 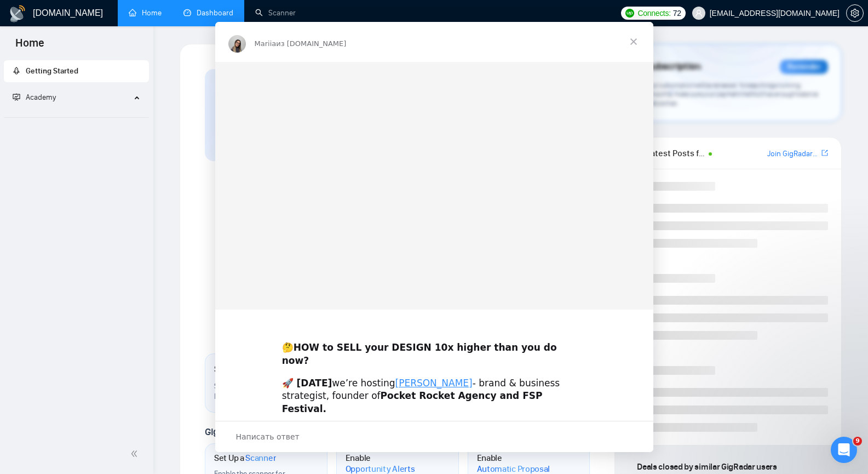 I want to click on span: Mariia, so click(x=265, y=43).